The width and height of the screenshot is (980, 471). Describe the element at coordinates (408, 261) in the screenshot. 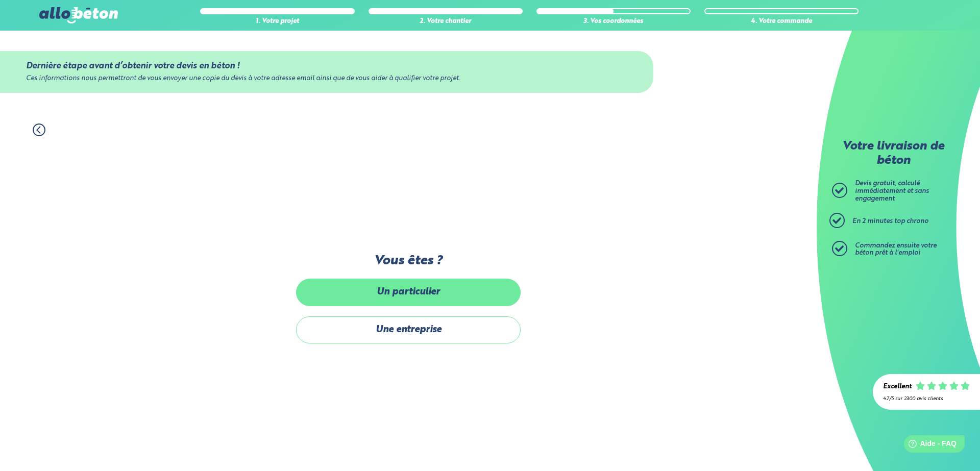

I see `label: Vous êtes ?` at that location.